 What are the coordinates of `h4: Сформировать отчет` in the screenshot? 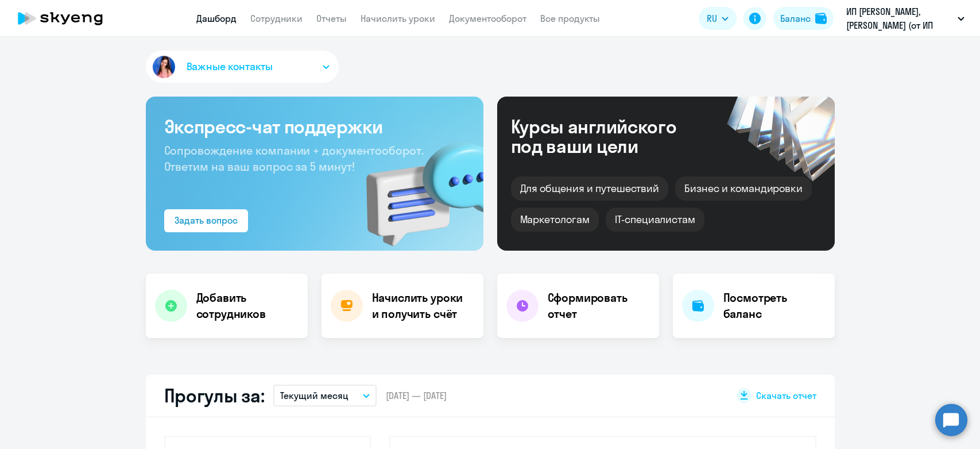 It's located at (599, 306).